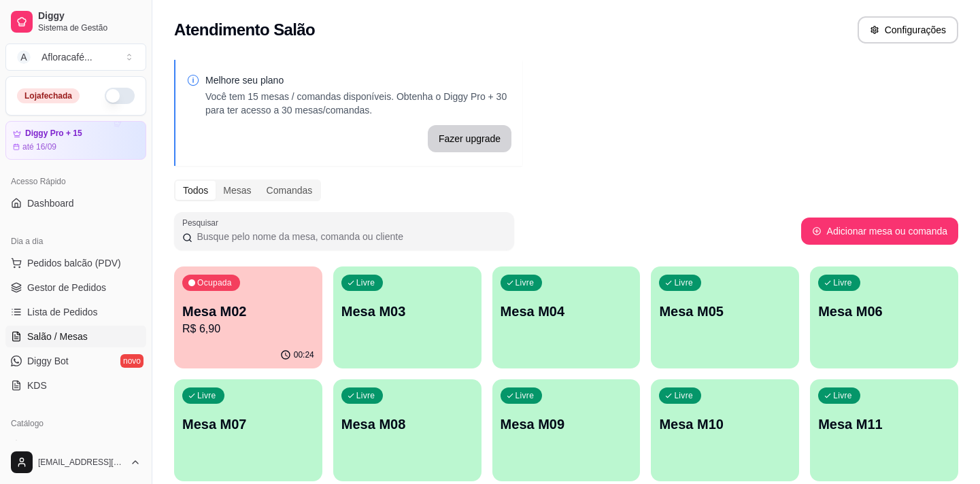  Describe the element at coordinates (408, 424) in the screenshot. I see `p: Mesa M08` at that location.